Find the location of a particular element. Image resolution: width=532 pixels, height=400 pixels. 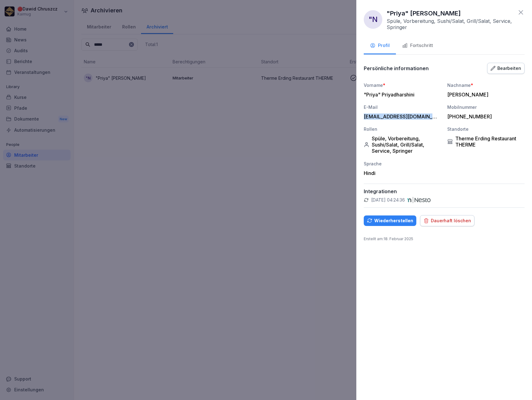

div: Spüle, Vorbereitung, Sushi/Salat, Grill/Salat, Service, Springer is located at coordinates (402, 145).